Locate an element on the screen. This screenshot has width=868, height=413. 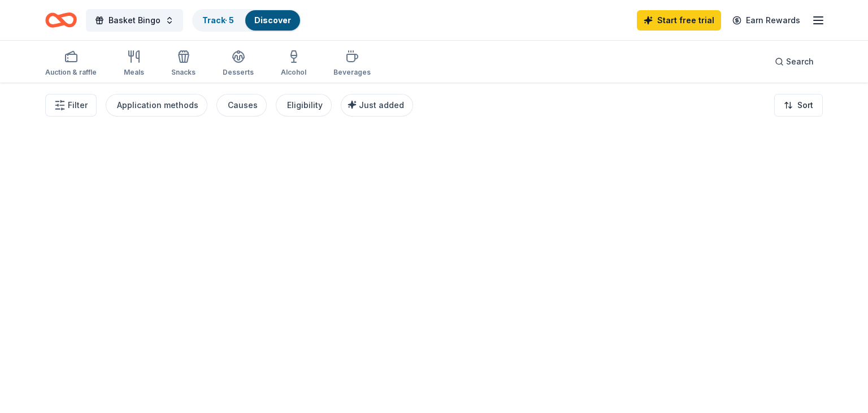
button: Alcohol is located at coordinates (293, 64).